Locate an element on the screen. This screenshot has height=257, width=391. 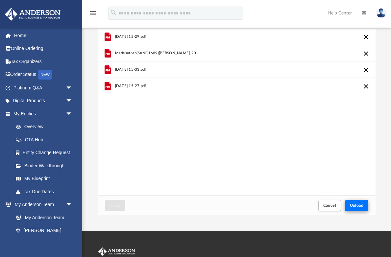
button: Upload is located at coordinates (357, 205).